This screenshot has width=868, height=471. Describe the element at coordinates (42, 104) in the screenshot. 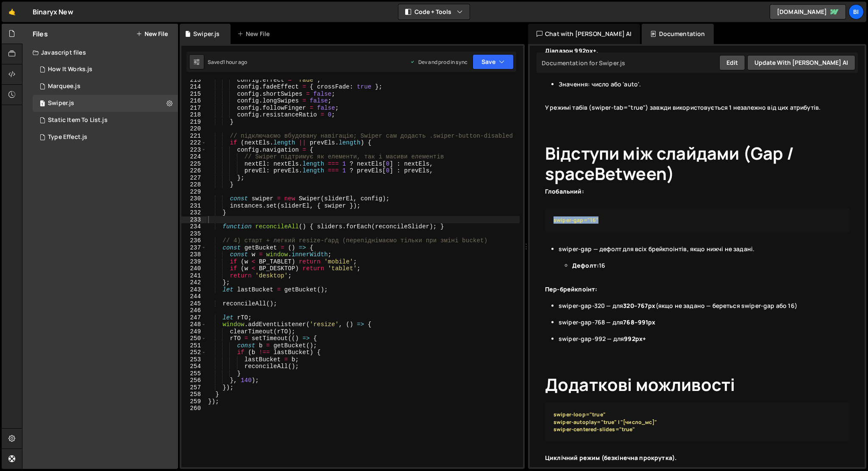

I see `span: 1` at that location.